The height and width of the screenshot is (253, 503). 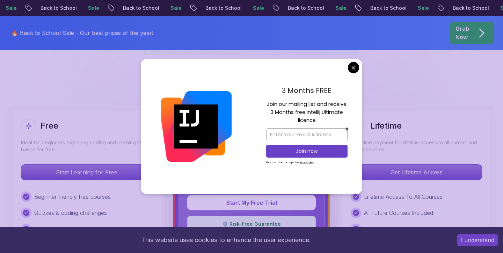 What do you see at coordinates (87, 172) in the screenshot?
I see `p: Start Learning for Free` at bounding box center [87, 172].